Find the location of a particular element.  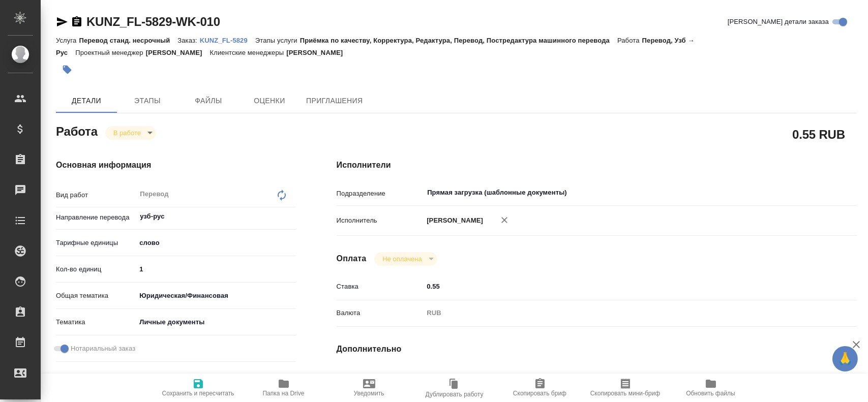

p: Общая тематика is located at coordinates (96, 296).